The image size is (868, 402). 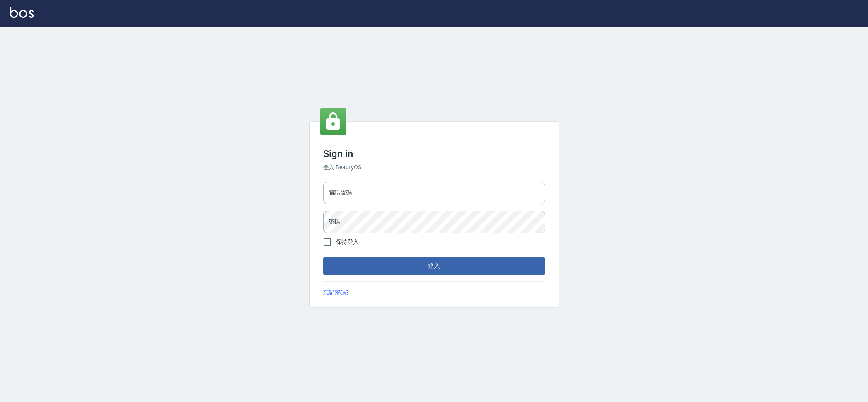 What do you see at coordinates (22, 12) in the screenshot?
I see `img: Logo` at bounding box center [22, 12].